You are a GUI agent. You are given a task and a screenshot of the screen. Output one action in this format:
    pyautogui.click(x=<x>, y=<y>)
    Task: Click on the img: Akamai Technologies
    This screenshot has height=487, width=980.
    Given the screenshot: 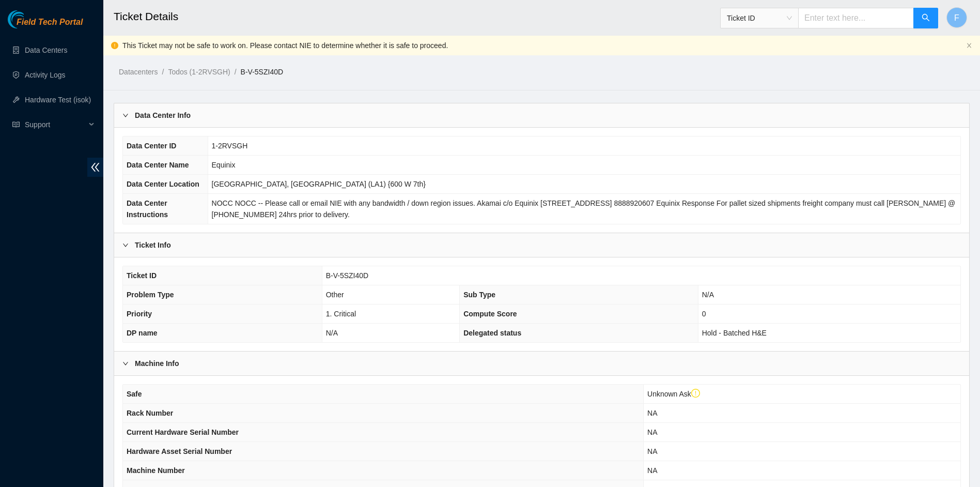 What is the action you would take?
    pyautogui.click(x=30, y=19)
    